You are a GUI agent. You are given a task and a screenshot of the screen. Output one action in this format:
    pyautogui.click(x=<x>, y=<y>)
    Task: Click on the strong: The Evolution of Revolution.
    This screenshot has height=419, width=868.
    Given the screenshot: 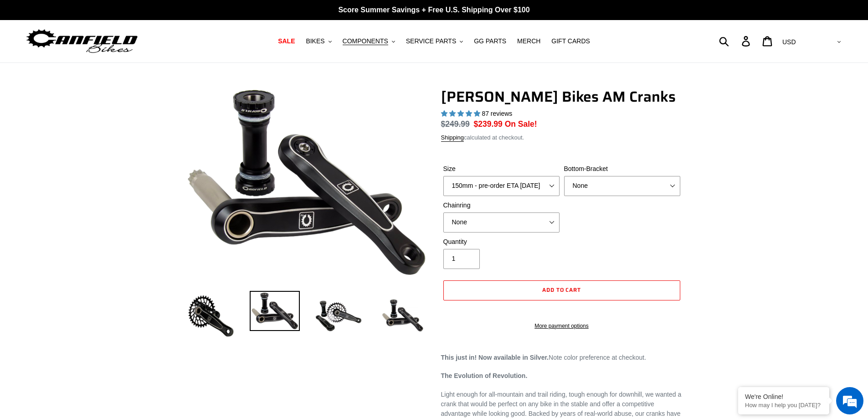 What is the action you would take?
    pyautogui.click(x=485, y=376)
    